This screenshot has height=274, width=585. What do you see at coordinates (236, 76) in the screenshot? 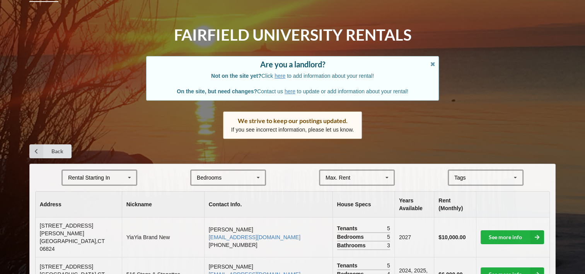
I see `b: Not on the site yet?` at bounding box center [236, 76].